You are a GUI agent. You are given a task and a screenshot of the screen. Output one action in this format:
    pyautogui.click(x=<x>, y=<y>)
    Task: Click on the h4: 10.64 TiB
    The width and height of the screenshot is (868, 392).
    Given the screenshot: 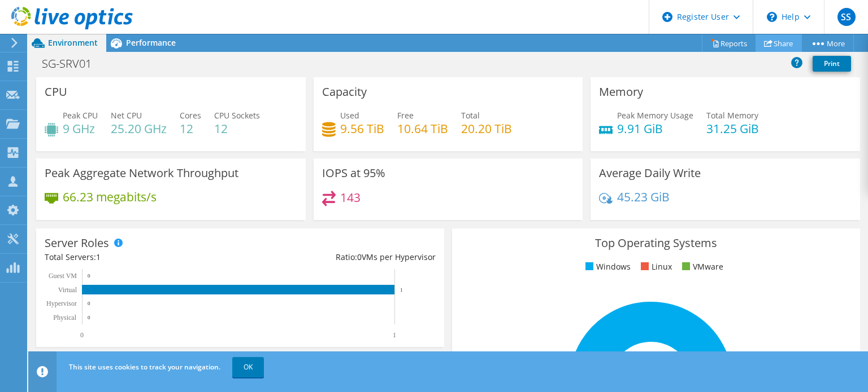 What is the action you would take?
    pyautogui.click(x=423, y=129)
    